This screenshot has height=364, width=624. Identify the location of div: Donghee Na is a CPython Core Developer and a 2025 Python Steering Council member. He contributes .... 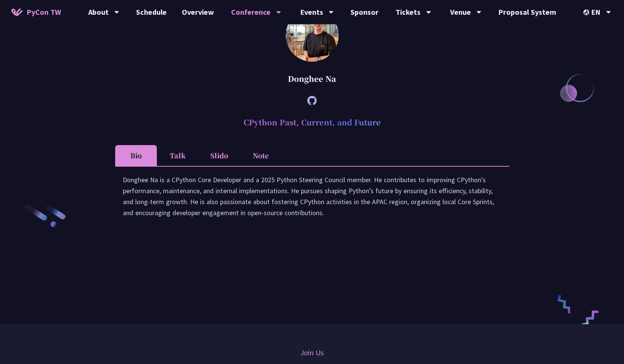
(312, 200).